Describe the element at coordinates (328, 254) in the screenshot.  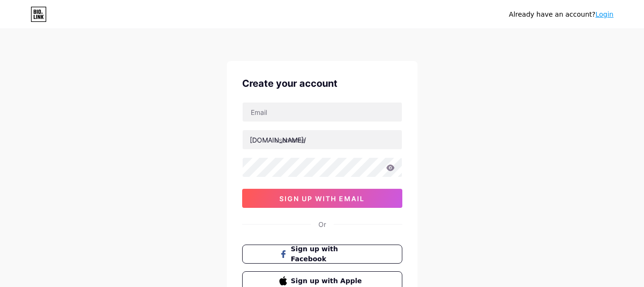
I see `span: Sign up with Facebook` at that location.